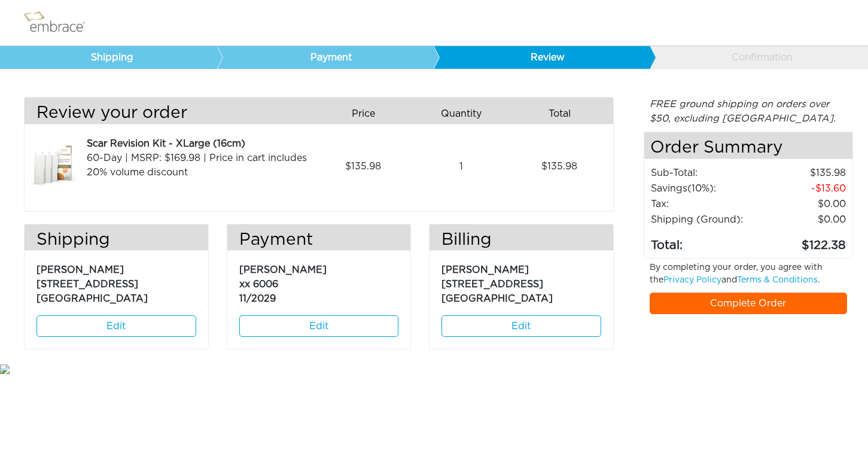  What do you see at coordinates (777, 280) in the screenshot?
I see `a: Terms & Conditions` at bounding box center [777, 280].